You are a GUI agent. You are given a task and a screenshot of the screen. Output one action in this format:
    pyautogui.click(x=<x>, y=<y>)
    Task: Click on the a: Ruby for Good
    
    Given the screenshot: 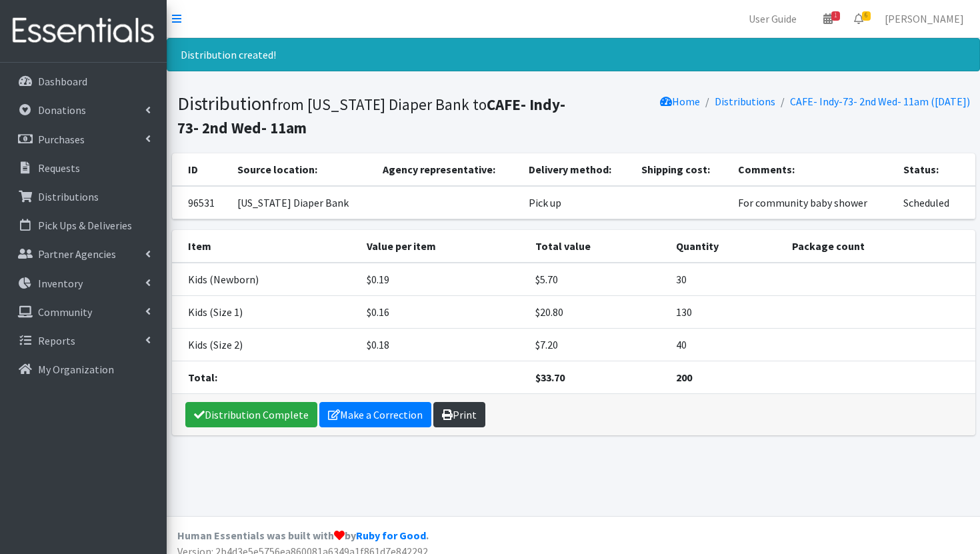 What is the action you would take?
    pyautogui.click(x=390, y=535)
    